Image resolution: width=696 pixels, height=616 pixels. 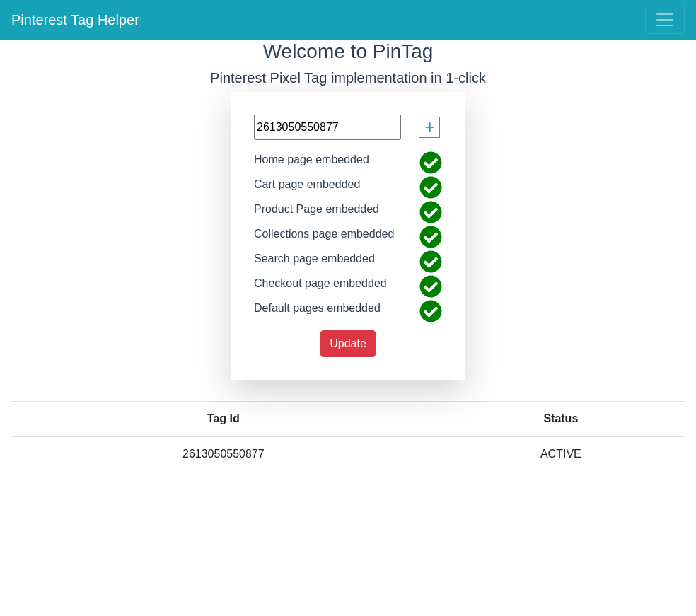 What do you see at coordinates (224, 453) in the screenshot?
I see `td: 2613050550877` at bounding box center [224, 453].